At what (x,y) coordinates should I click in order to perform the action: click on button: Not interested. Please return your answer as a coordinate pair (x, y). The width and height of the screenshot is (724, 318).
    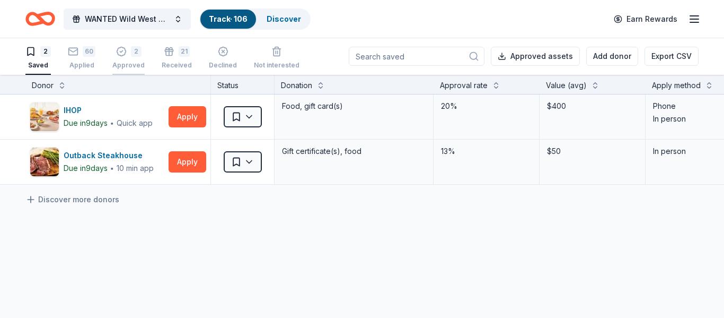
    Looking at the image, I should click on (277, 58).